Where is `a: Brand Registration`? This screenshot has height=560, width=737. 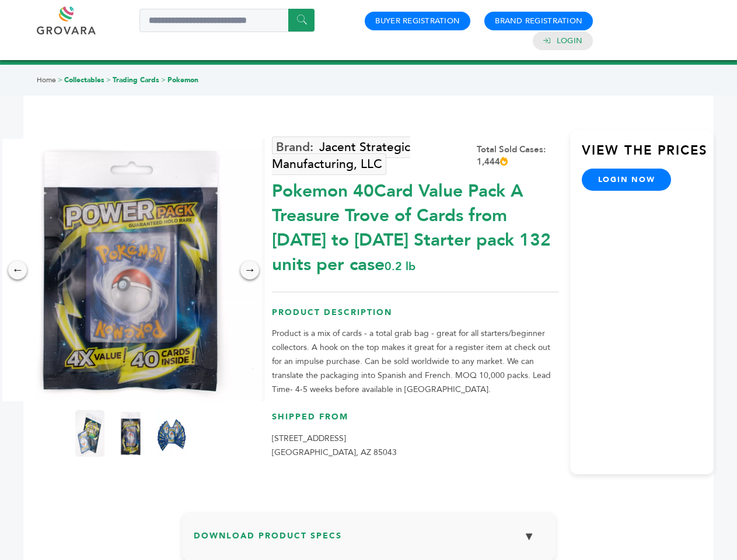 a: Brand Registration is located at coordinates (539, 21).